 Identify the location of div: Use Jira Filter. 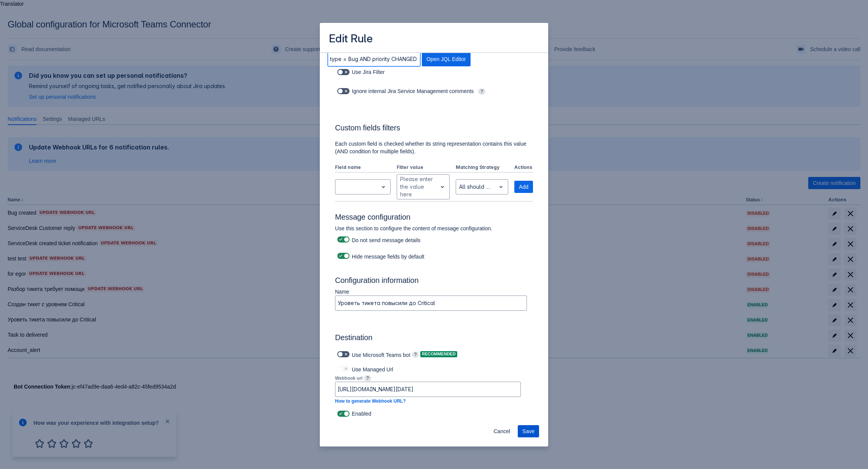
(365, 72).